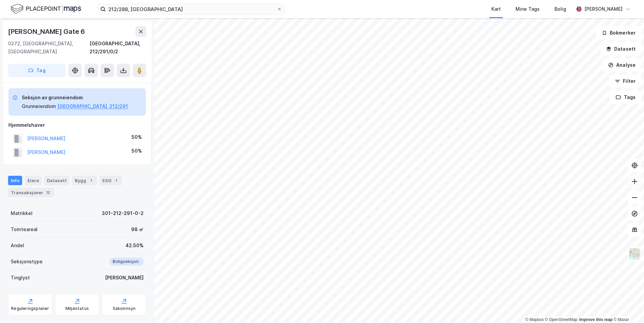 The image size is (644, 323). Describe the element at coordinates (561, 320) in the screenshot. I see `a: OpenStreetMap` at that location.